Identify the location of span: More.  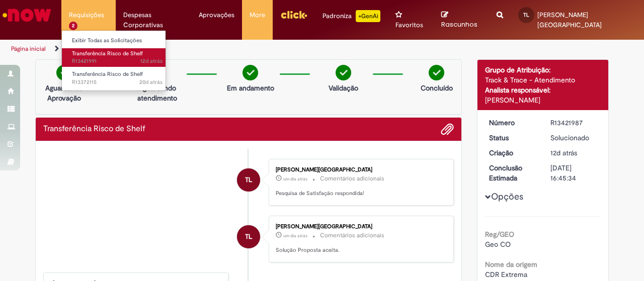
(257, 15).